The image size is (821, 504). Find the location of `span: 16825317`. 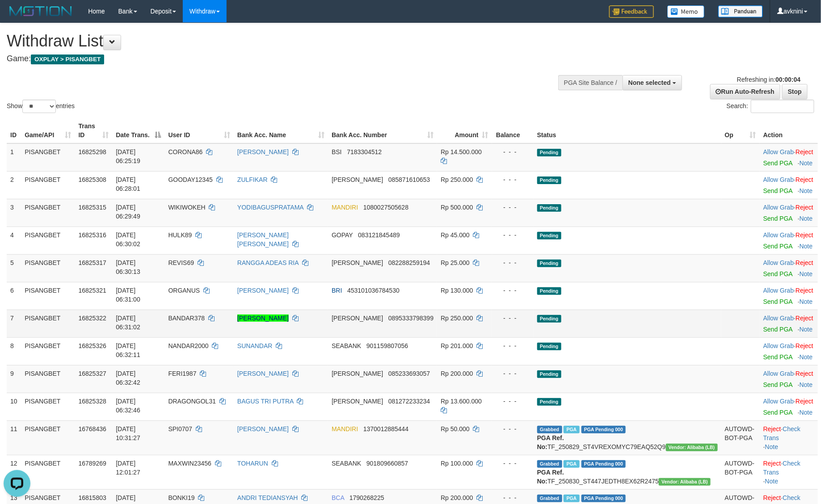

span: 16825317 is located at coordinates (93, 262).